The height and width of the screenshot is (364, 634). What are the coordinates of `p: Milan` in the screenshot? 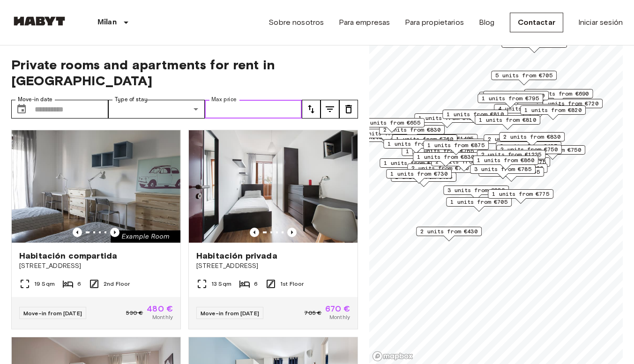 It's located at (107, 23).